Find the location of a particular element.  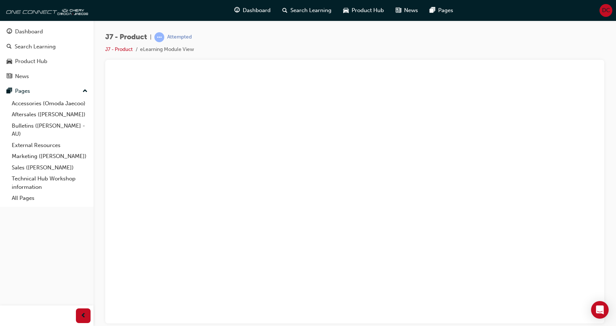

span: up-icon is located at coordinates (85, 91).